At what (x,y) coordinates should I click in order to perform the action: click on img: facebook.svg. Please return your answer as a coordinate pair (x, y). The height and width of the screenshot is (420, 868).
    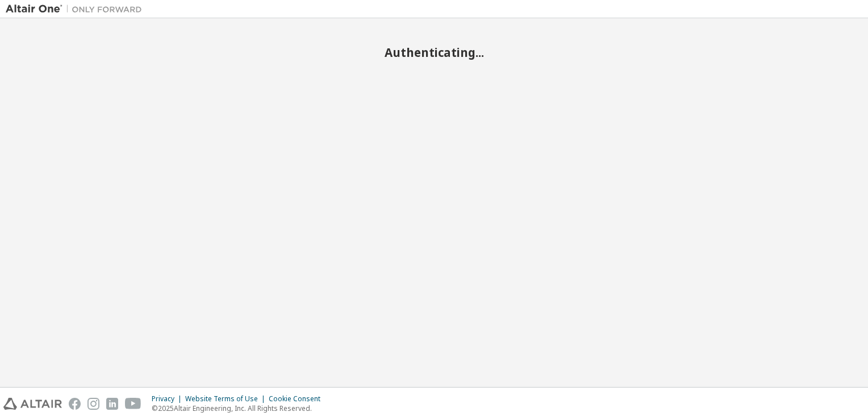
    Looking at the image, I should click on (75, 403).